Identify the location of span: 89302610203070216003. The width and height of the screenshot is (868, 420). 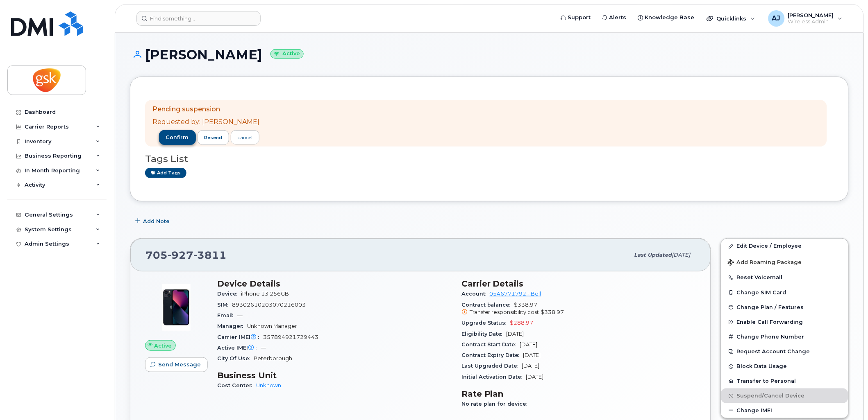
(269, 305).